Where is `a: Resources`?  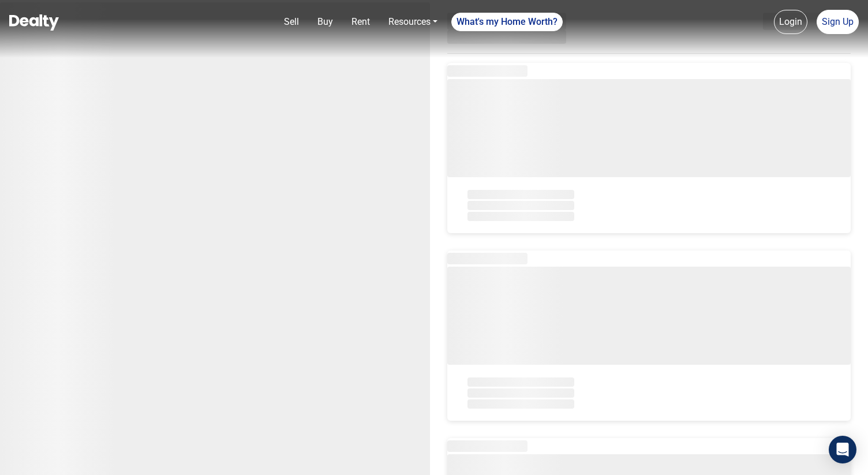
a: Resources is located at coordinates (412, 22).